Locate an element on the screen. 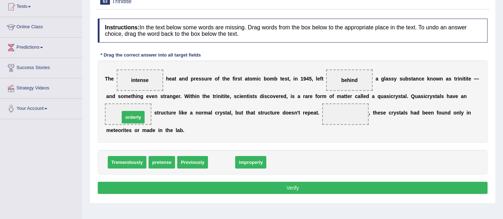  b: 5 is located at coordinates (310, 79).